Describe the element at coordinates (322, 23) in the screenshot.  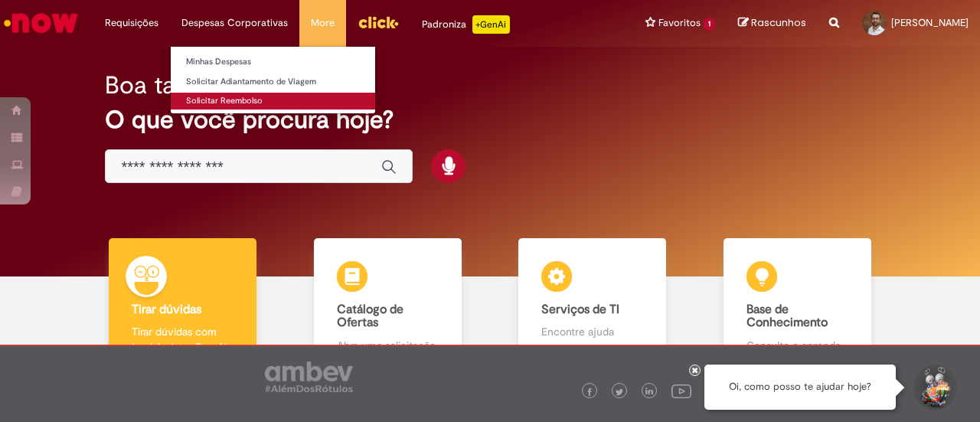
I see `span: More` at that location.